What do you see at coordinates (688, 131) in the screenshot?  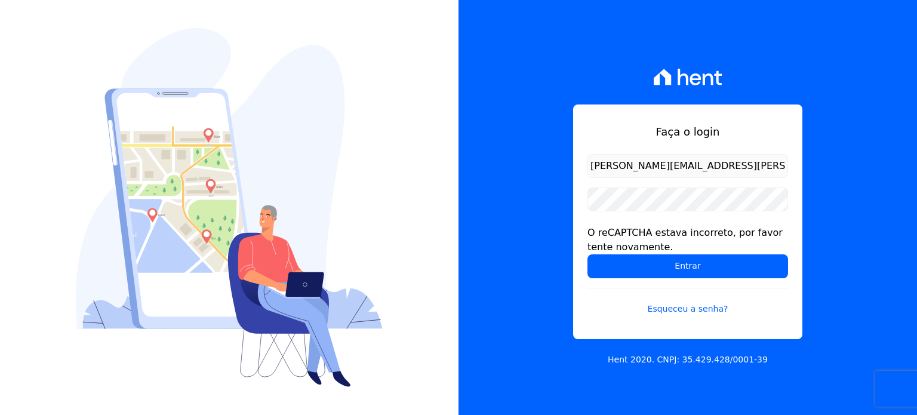 I see `h1: Faça o login` at bounding box center [688, 131].